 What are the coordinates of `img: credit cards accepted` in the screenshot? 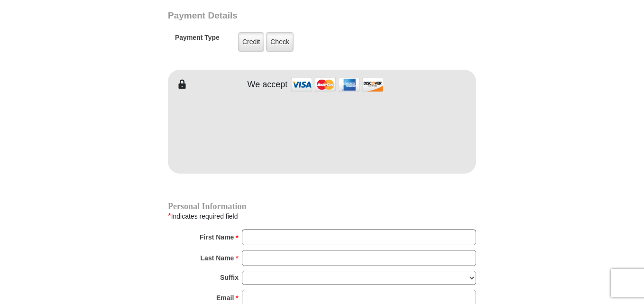 It's located at (337, 85).